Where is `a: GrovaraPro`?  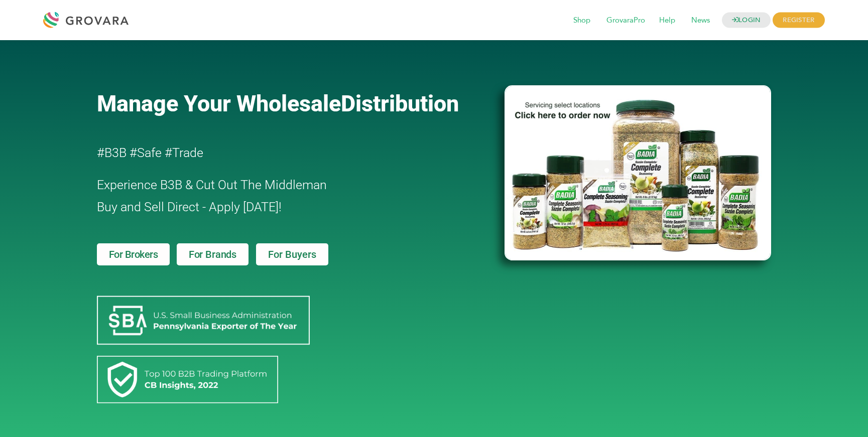
a: GrovaraPro is located at coordinates (626, 20).